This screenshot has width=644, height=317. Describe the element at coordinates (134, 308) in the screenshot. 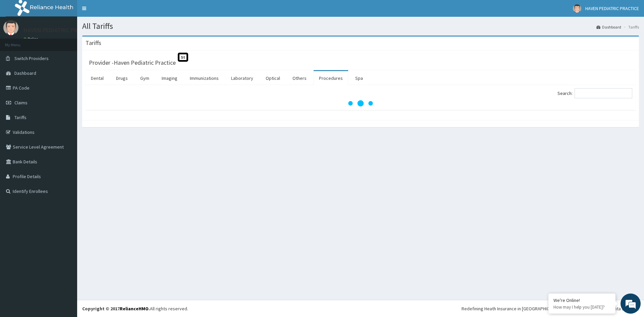

I see `a: RelianceHMO` at that location.